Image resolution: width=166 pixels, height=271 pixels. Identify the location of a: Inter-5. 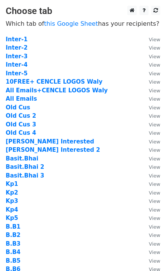
(17, 74).